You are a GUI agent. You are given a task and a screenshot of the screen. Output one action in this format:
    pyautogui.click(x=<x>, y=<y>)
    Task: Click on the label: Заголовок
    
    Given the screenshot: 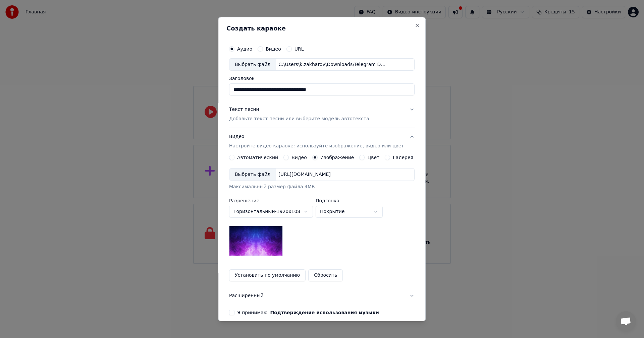 What is the action you would take?
    pyautogui.click(x=322, y=78)
    